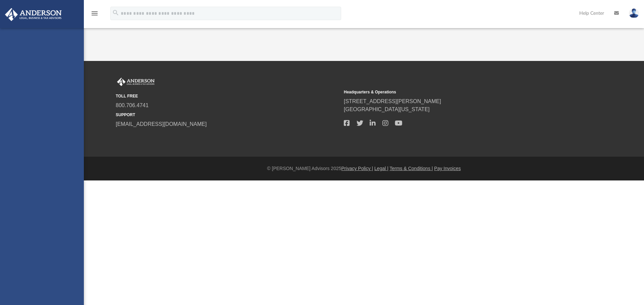 The height and width of the screenshot is (305, 644). Describe the element at coordinates (381, 169) in the screenshot. I see `a: Legal |` at that location.